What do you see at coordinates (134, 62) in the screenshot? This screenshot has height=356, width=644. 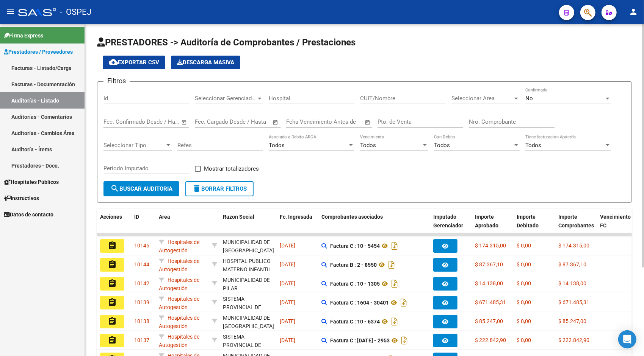 I see `button: Exportar CSV` at bounding box center [134, 62].